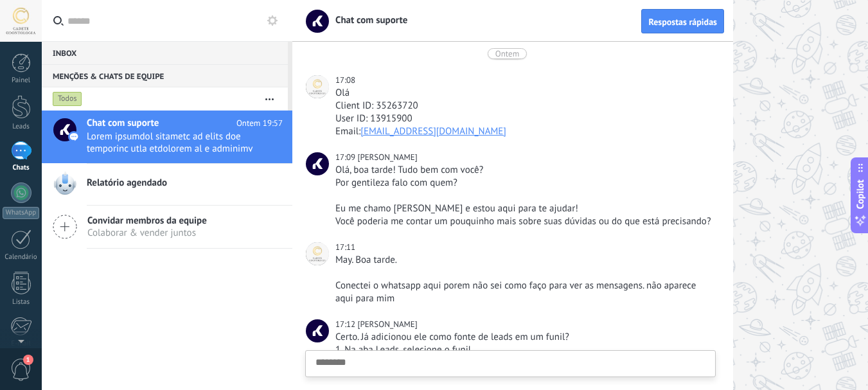 Image resolution: width=868 pixels, height=390 pixels. I want to click on div: Certo. Já adicionou ele como fonte de leads em um funil?, so click(525, 337).